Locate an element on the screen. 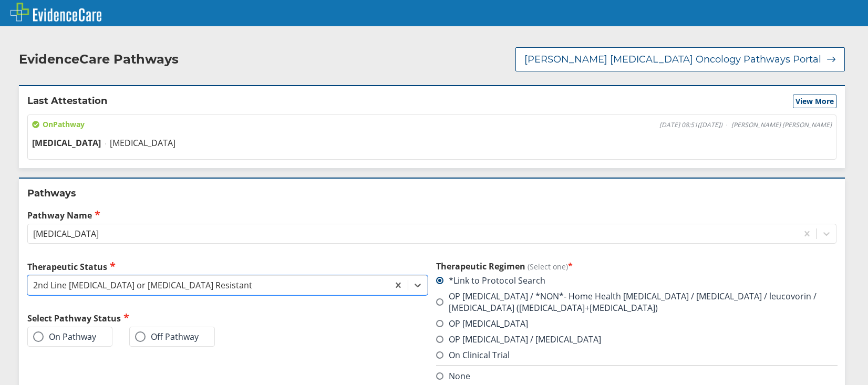 The width and height of the screenshot is (868, 385). h2: Select Pathway Status is located at coordinates (227, 317).